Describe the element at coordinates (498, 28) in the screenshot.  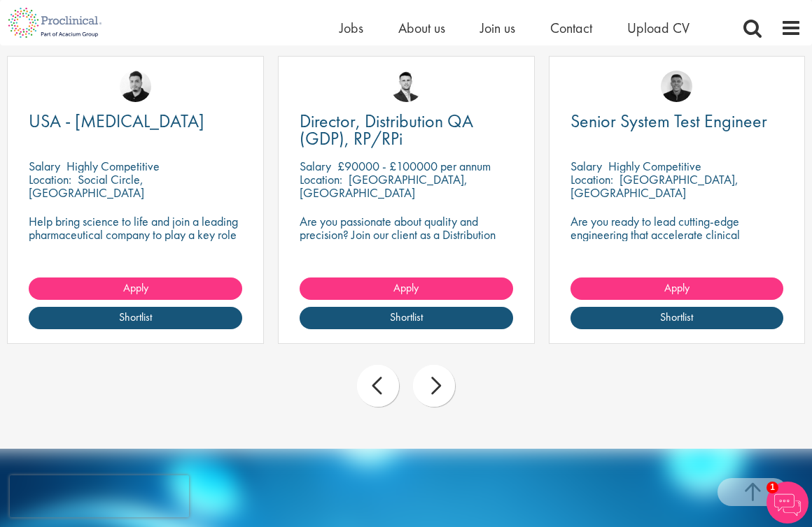
I see `a: Join us` at that location.